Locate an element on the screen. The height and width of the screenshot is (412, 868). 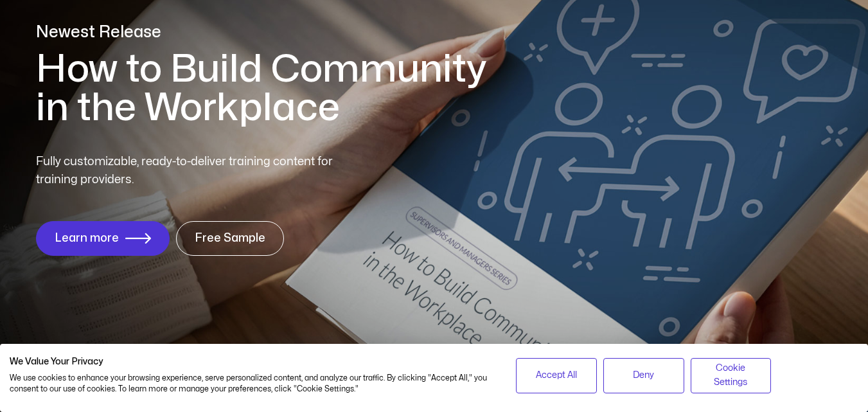
span: Cookie Settings is located at coordinates (731, 375).